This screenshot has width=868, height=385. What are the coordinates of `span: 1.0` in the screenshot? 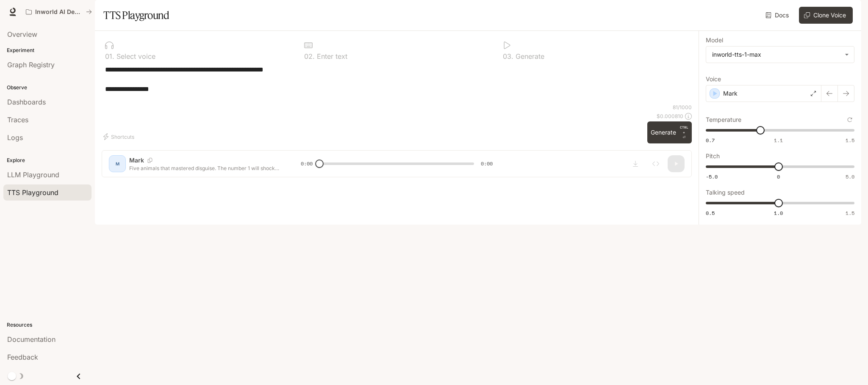 It's located at (778, 213).